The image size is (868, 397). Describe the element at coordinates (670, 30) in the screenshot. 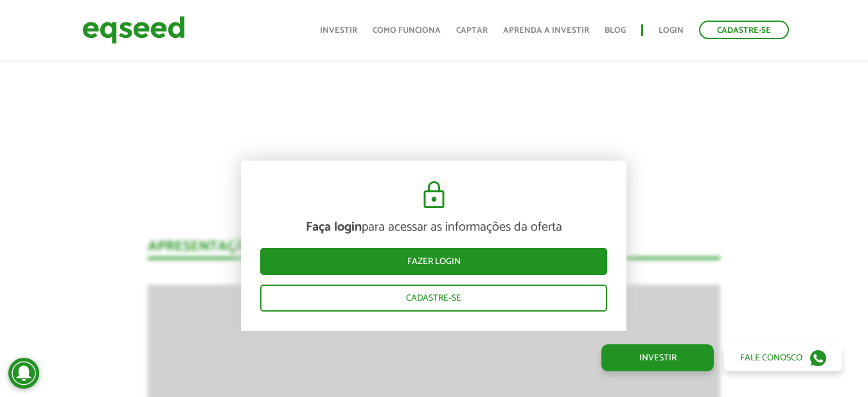

I see `a: Login` at that location.